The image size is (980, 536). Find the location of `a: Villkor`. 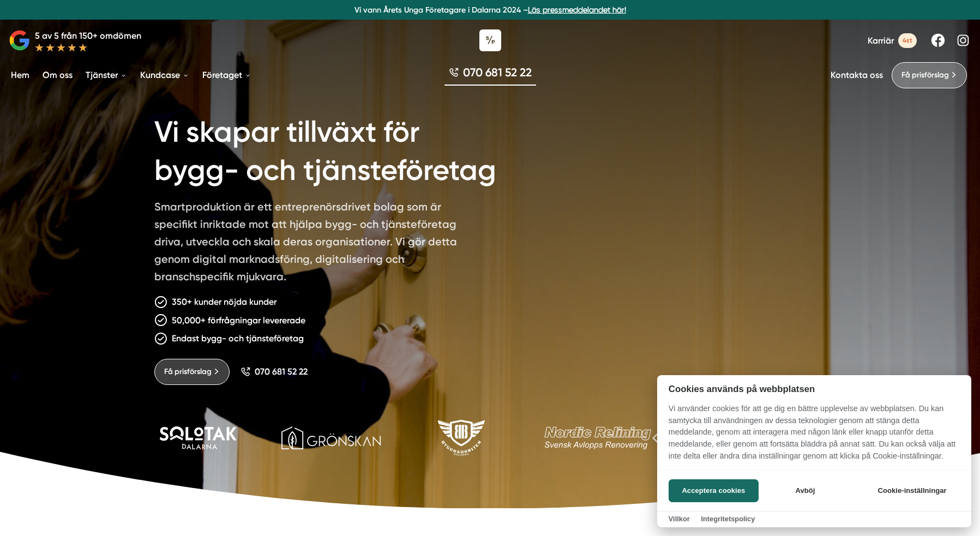

a: Villkor is located at coordinates (679, 519).